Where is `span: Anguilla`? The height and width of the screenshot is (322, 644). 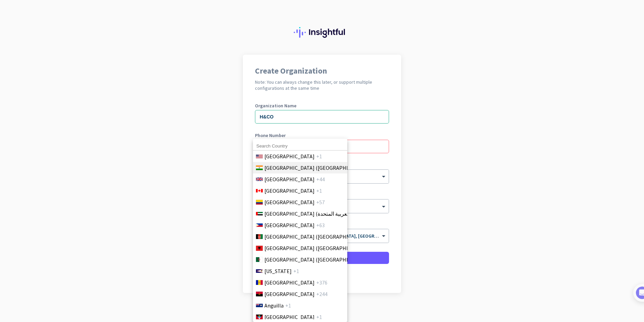 span: Anguilla is located at coordinates (274, 305).